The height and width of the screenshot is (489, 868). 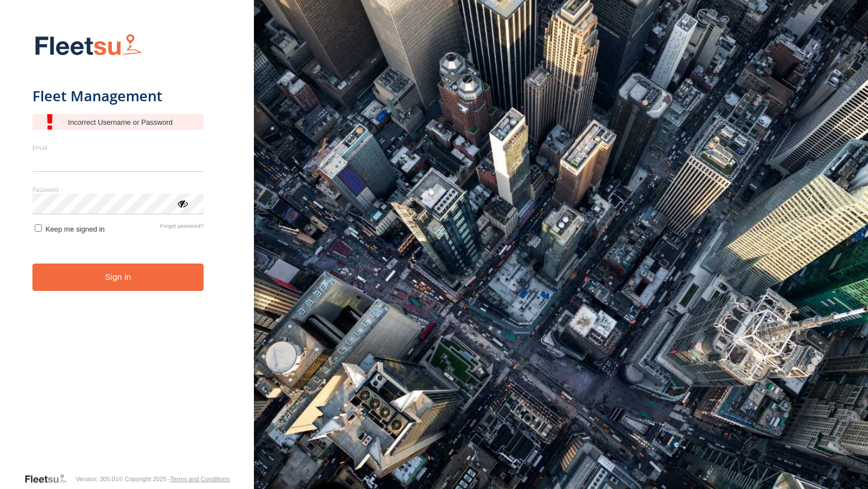 What do you see at coordinates (75, 229) in the screenshot?
I see `span: Keep me signed in` at bounding box center [75, 229].